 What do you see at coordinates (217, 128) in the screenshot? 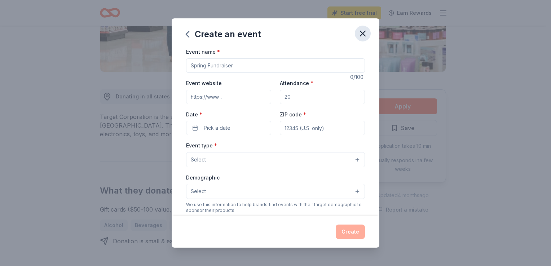
I see `span: Pick a date` at bounding box center [217, 128].